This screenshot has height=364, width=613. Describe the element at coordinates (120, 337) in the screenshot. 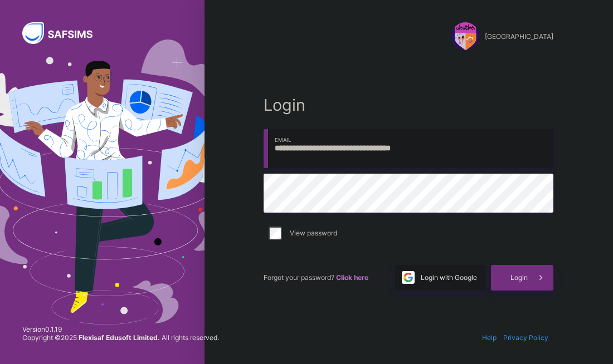

I see `span: Copyright © 2025 All rights reserved.` at that location.